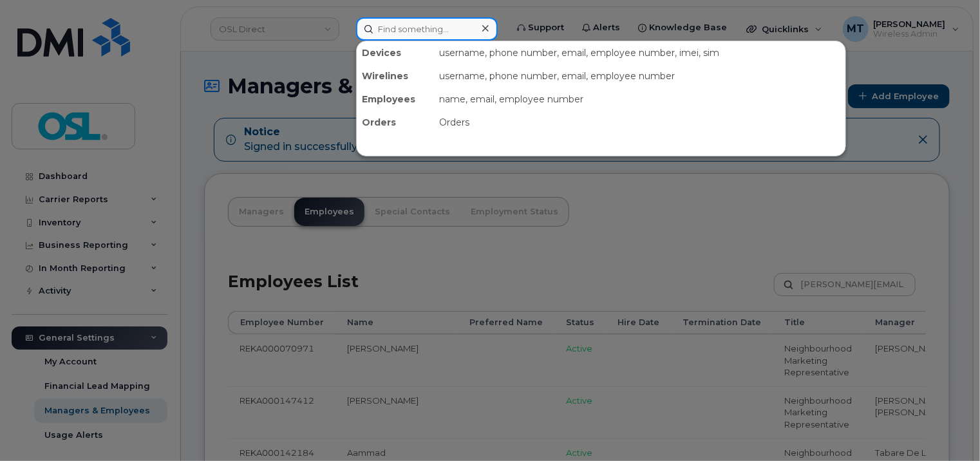 This screenshot has width=980, height=461. What do you see at coordinates (640, 53) in the screenshot?
I see `div: username, phone number, email, employee number, imei, sim` at bounding box center [640, 53].